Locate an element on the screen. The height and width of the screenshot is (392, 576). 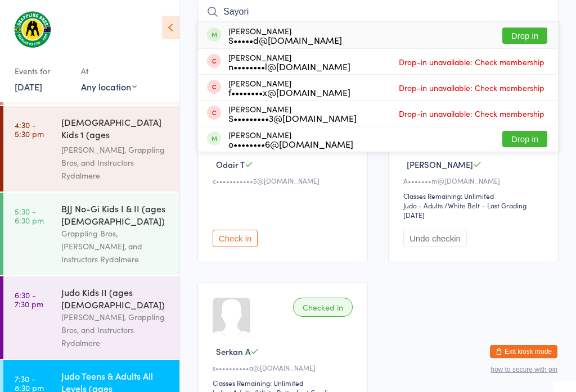
time: 4:30 - 5:30 pm is located at coordinates (29, 129).